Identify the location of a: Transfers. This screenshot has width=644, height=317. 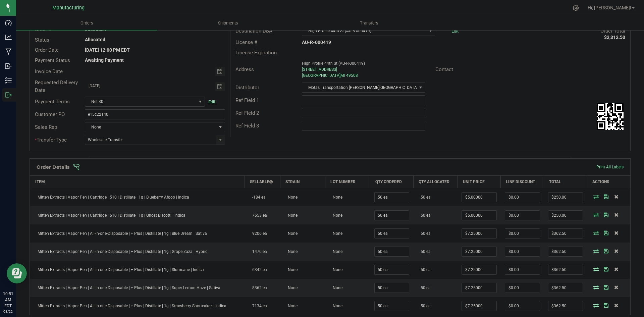
(369, 23).